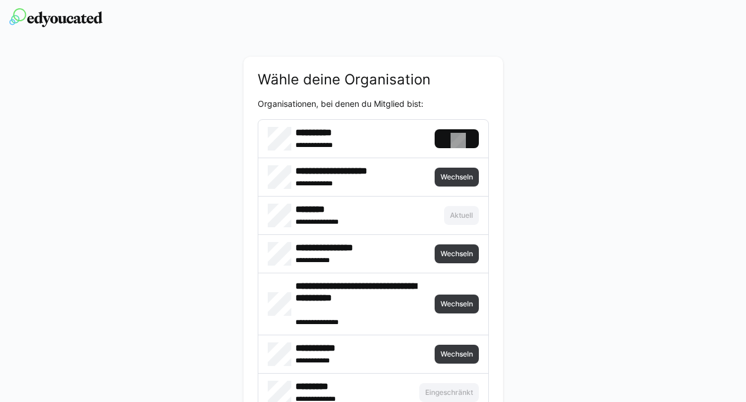 Image resolution: width=746 pixels, height=402 pixels. Describe the element at coordinates (461, 215) in the screenshot. I see `button: Aktuell` at that location.